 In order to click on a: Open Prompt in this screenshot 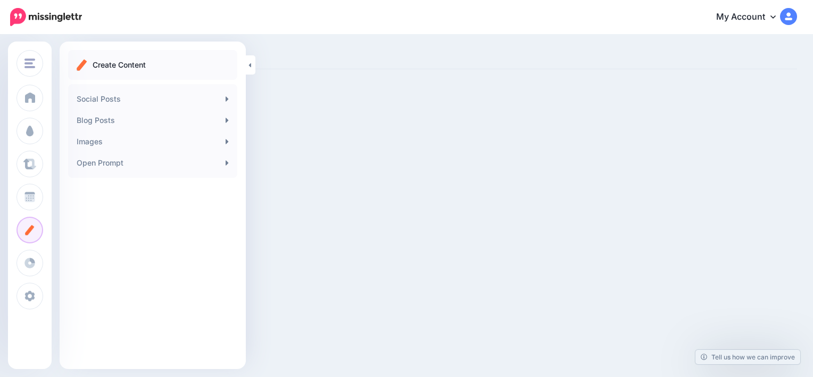, I will do `click(153, 163)`.